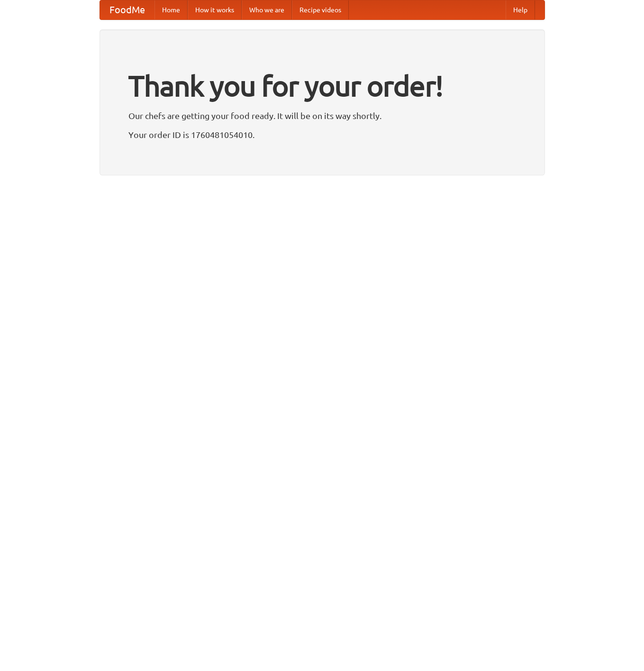 This screenshot has width=644, height=671. What do you see at coordinates (215, 10) in the screenshot?
I see `a: How it works` at bounding box center [215, 10].